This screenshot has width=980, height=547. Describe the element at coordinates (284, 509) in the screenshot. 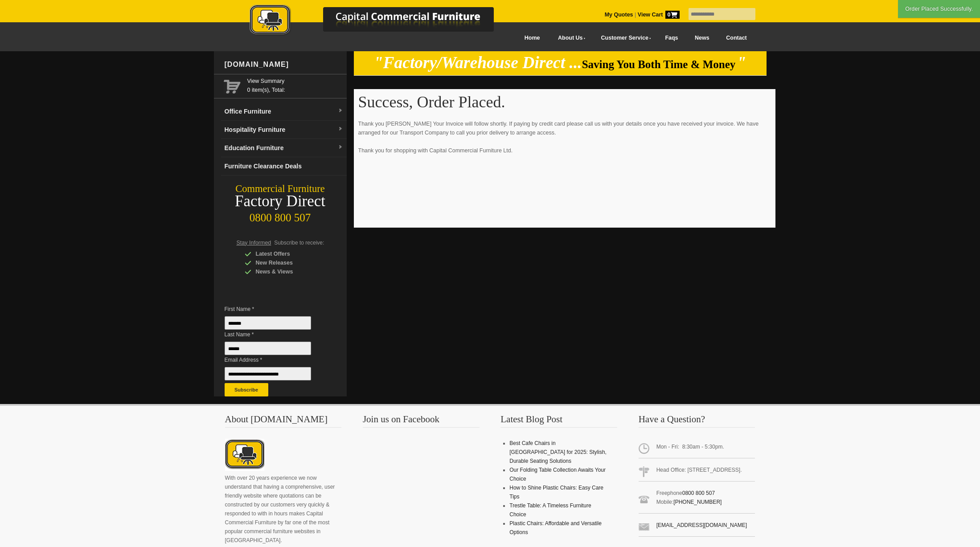

I see `p: With over 20 years experience we now understand that having a comprehensive, user friendly websit...` at that location.